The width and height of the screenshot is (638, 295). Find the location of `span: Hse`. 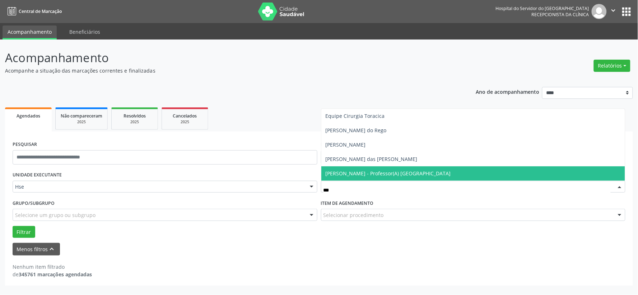

span: Hse is located at coordinates (159, 187).